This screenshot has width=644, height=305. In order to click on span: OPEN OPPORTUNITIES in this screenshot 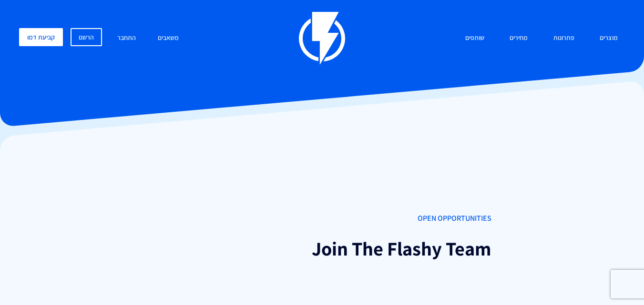, I will do `click(322, 219)`.